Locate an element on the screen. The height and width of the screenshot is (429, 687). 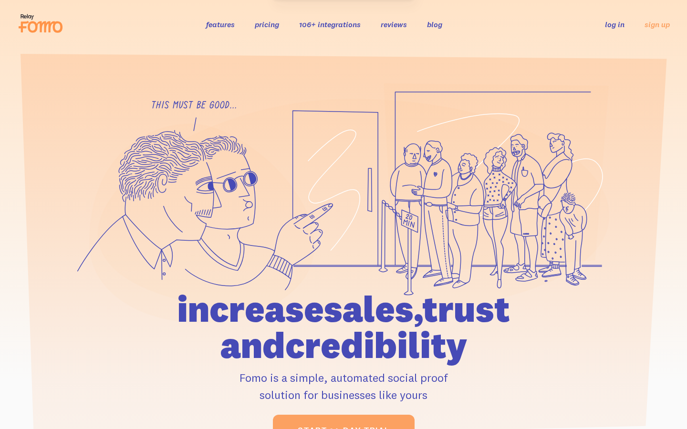
h1: increase sales, trust and credibility is located at coordinates (343, 327).